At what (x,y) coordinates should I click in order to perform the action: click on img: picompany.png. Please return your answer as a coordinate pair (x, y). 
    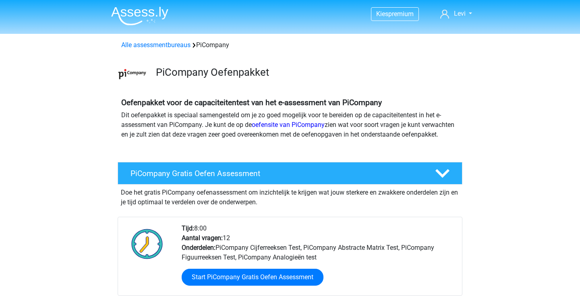
    Looking at the image, I should click on (132, 74).